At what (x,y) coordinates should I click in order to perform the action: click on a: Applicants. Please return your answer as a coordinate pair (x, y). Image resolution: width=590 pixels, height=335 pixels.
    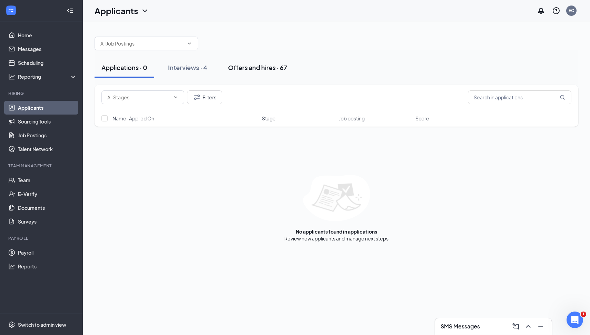
    Looking at the image, I should click on (47, 108).